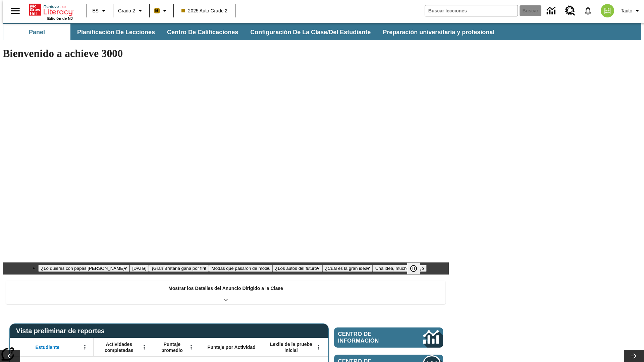  Describe the element at coordinates (51, 12) in the screenshot. I see `div: Portada` at that location.